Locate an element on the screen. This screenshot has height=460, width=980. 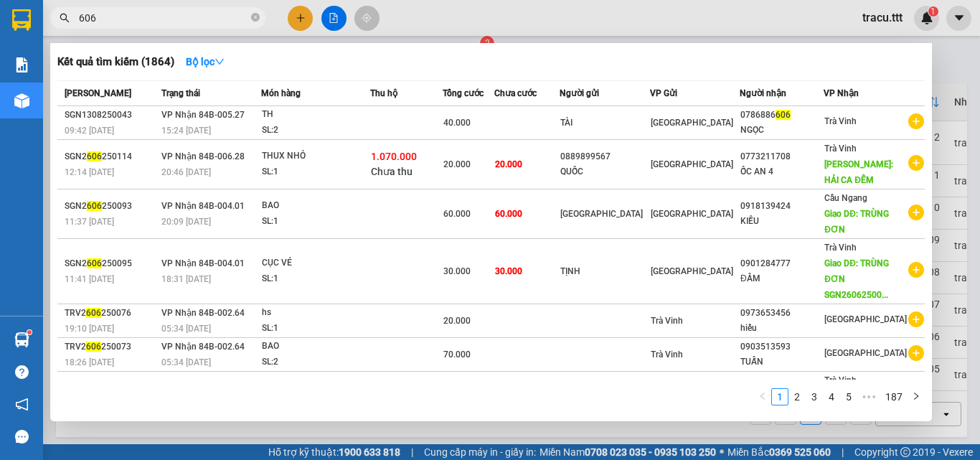
sup: 1 is located at coordinates (29, 332).